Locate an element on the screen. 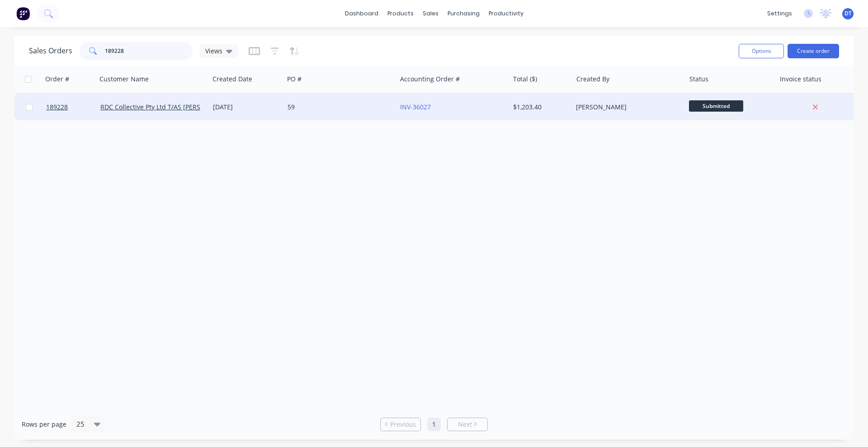 This screenshot has width=868, height=447. span: Previous is located at coordinates (403, 425).